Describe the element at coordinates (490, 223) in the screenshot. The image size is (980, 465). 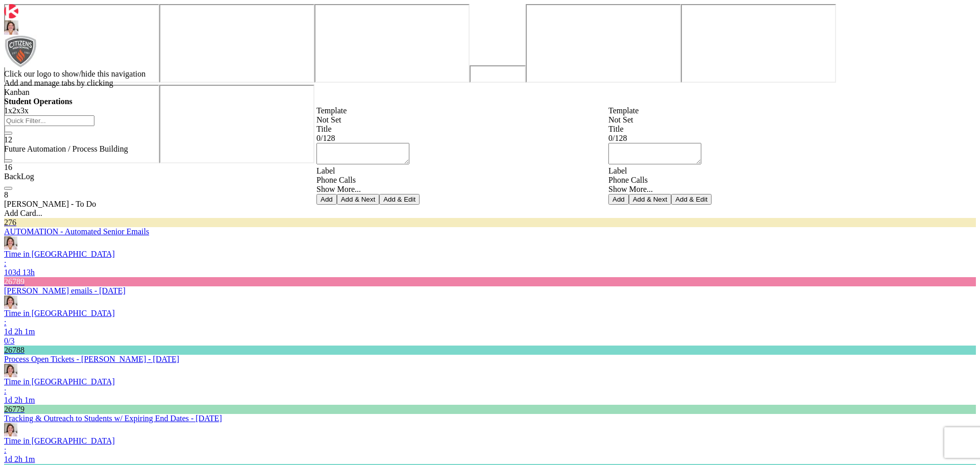
I see `div: 276` at that location.